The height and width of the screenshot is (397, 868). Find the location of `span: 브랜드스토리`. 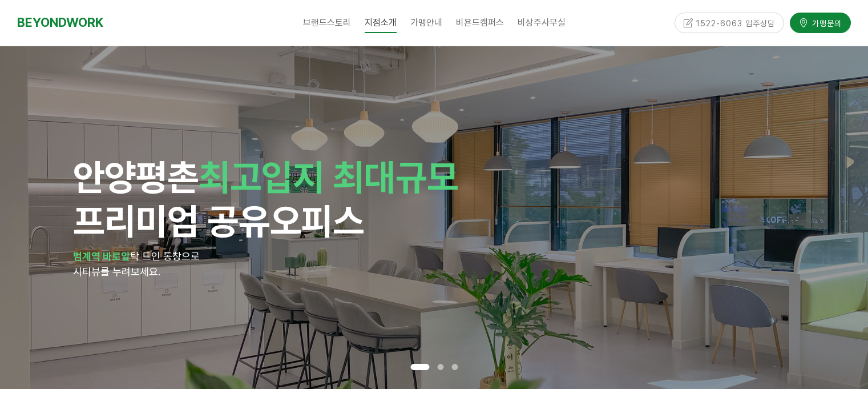

span: 브랜드스토리 is located at coordinates (327, 22).